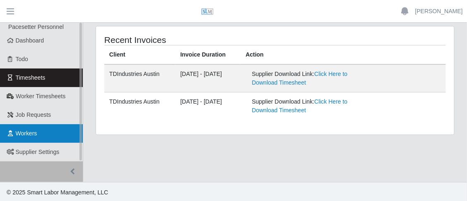  I want to click on span: Dashboard, so click(30, 41).